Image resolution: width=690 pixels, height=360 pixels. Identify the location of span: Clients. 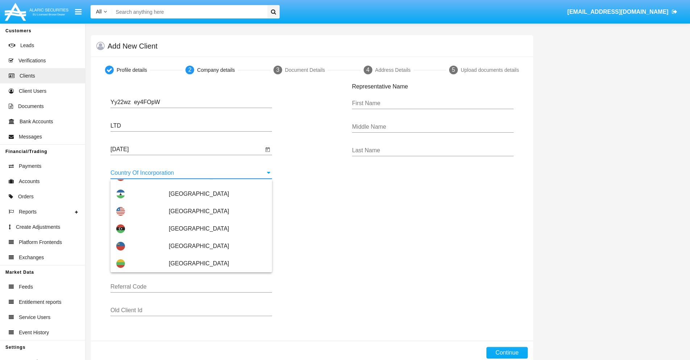
(27, 76).